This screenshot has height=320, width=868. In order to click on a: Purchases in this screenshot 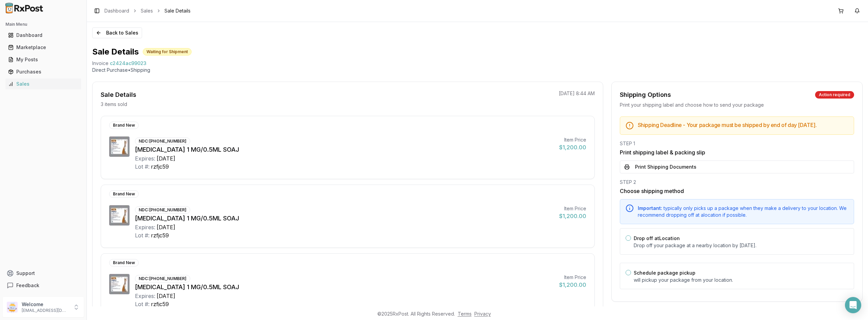, I will do `click(43, 72)`.